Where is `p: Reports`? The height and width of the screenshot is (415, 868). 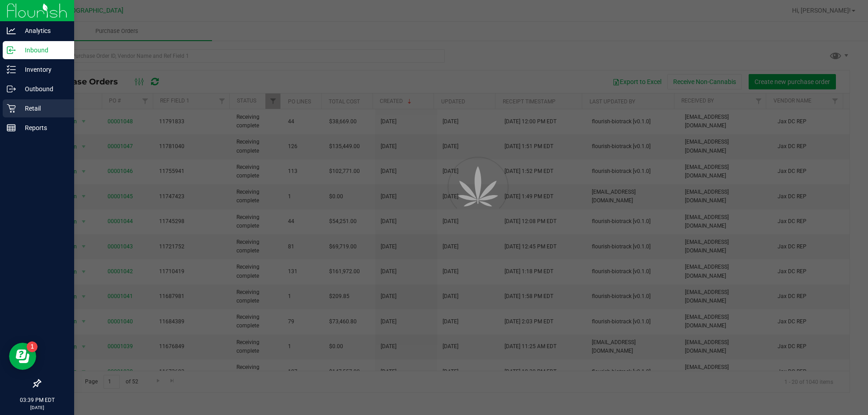 p: Reports is located at coordinates (43, 128).